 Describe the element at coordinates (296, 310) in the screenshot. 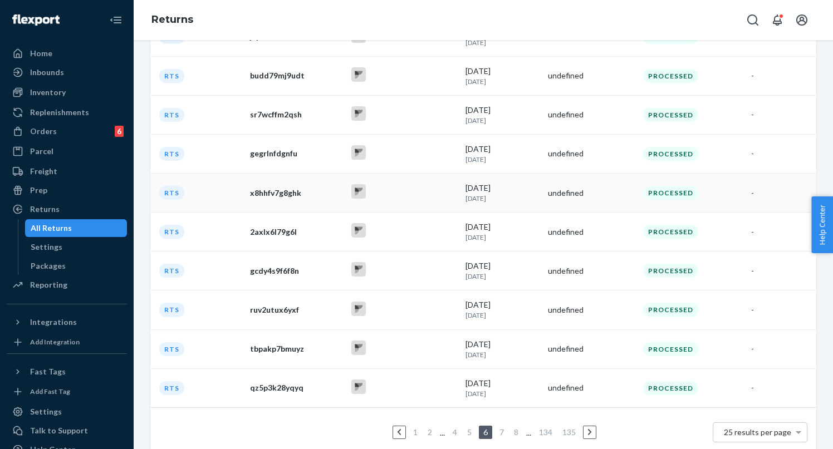

I see `div: ruv2utux6yxf` at that location.